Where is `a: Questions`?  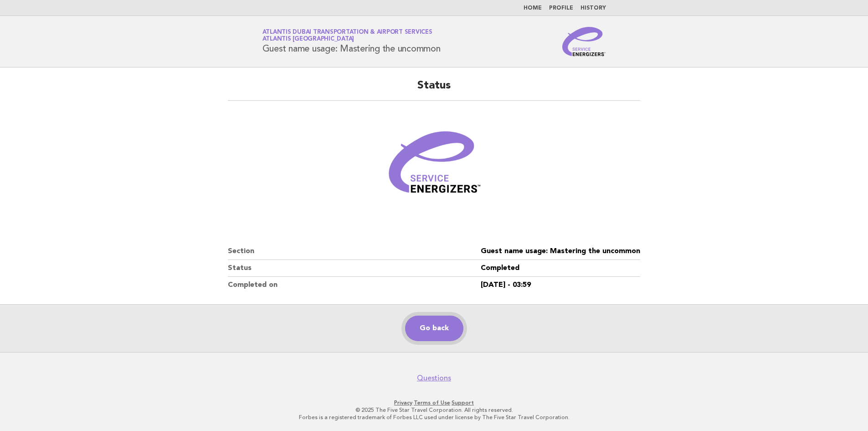
a: Questions is located at coordinates (434, 378).